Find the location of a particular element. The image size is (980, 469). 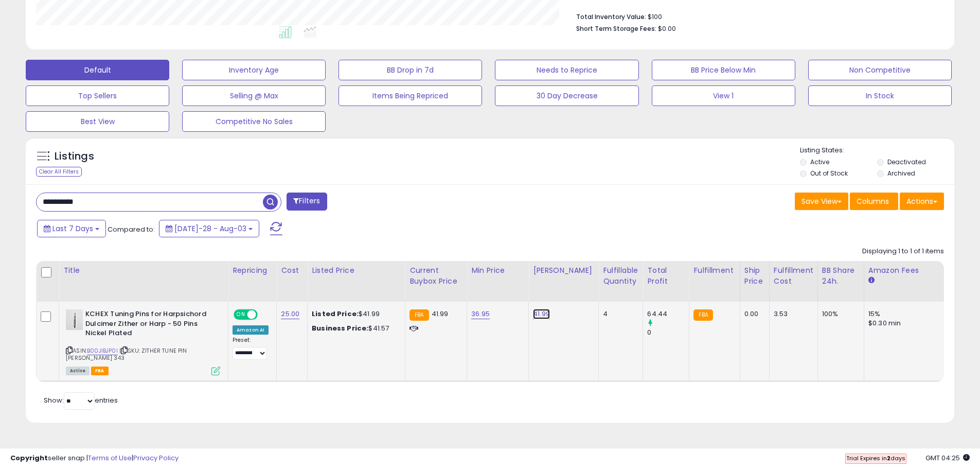

a: Terms of Use is located at coordinates (109, 457).